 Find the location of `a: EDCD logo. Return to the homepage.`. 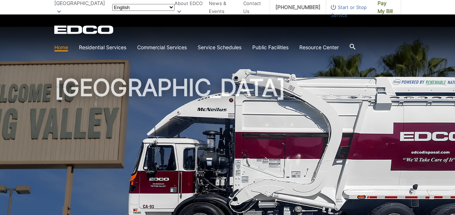

a: EDCD logo. Return to the homepage. is located at coordinates (84, 30).